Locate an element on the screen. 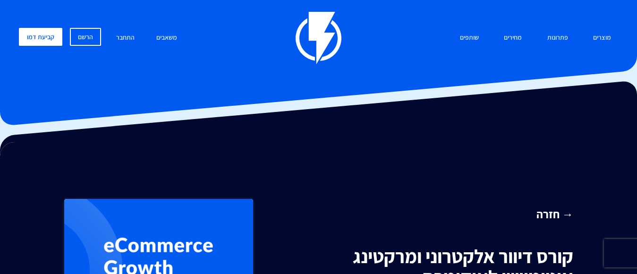  a: התחבר is located at coordinates (125, 38).